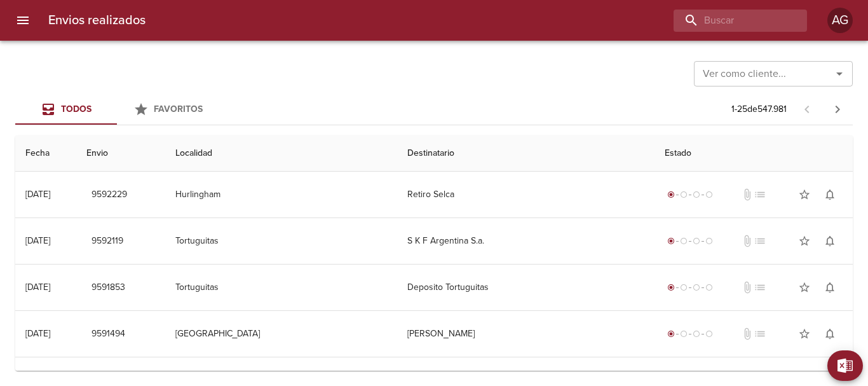  What do you see at coordinates (759, 109) in the screenshot?
I see `p: 1 - 25 de 547.981` at bounding box center [759, 109].